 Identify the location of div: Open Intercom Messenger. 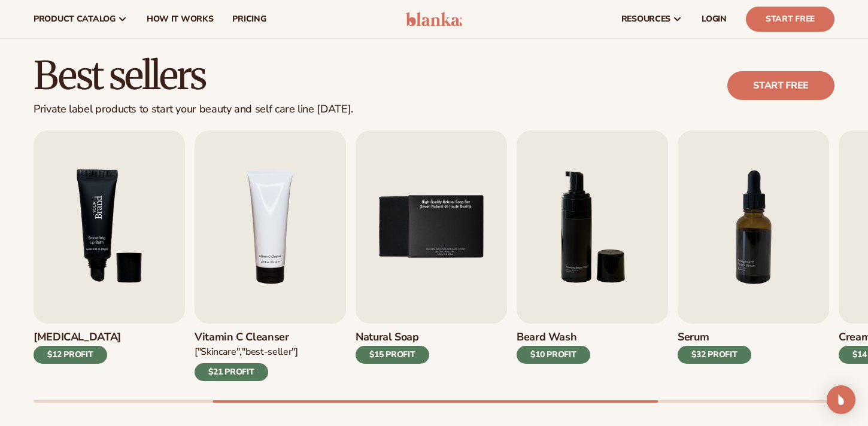
(841, 399).